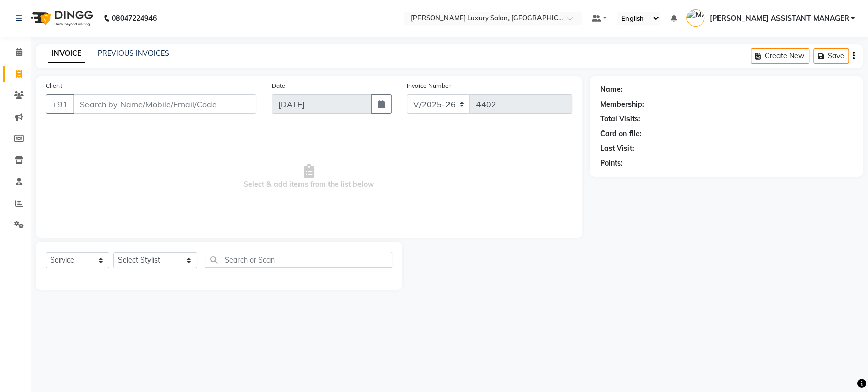 The height and width of the screenshot is (392, 868). What do you see at coordinates (429, 86) in the screenshot?
I see `label: Invoice Number` at bounding box center [429, 86].